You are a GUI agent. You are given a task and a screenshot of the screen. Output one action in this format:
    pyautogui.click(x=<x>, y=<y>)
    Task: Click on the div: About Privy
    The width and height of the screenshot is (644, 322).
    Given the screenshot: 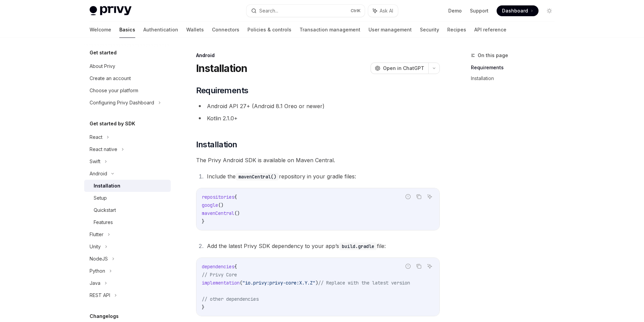 What is the action you would take?
    pyautogui.click(x=103, y=66)
    